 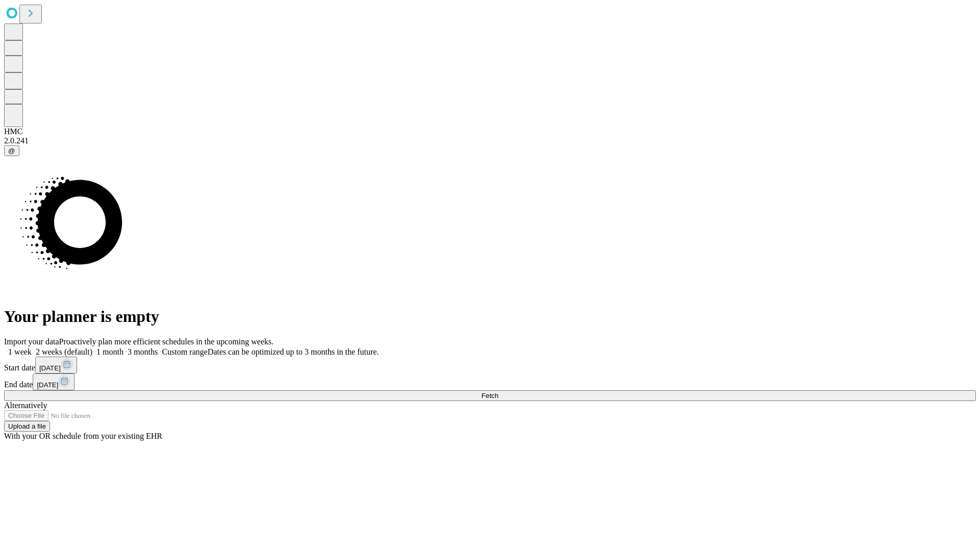 I want to click on span: Alternatively, so click(x=26, y=405).